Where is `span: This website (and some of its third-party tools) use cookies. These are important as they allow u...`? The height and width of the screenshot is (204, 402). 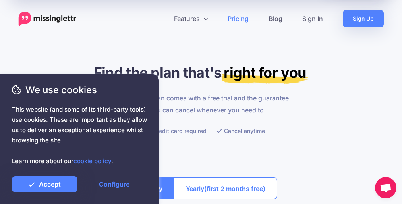
span: This website (and some of its third-party tools) use cookies. These are important as they allow u... is located at coordinates (79, 135).